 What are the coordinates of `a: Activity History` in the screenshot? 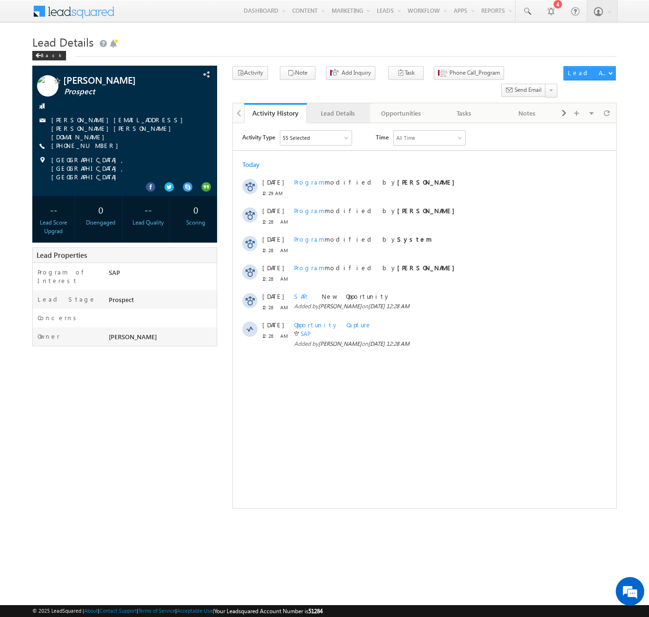 It's located at (276, 113).